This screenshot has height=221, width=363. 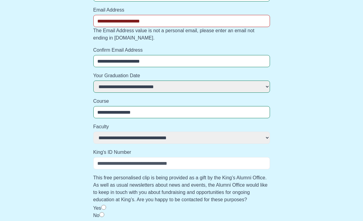 What do you see at coordinates (182, 189) in the screenshot?
I see `label: This free personalised clip is being provided as a gift by the King’s Alumni Office. As well as u...` at bounding box center [182, 189].